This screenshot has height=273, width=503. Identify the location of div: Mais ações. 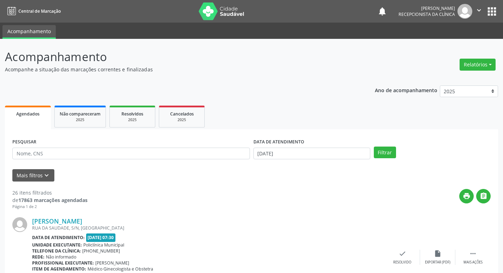
(473, 262).